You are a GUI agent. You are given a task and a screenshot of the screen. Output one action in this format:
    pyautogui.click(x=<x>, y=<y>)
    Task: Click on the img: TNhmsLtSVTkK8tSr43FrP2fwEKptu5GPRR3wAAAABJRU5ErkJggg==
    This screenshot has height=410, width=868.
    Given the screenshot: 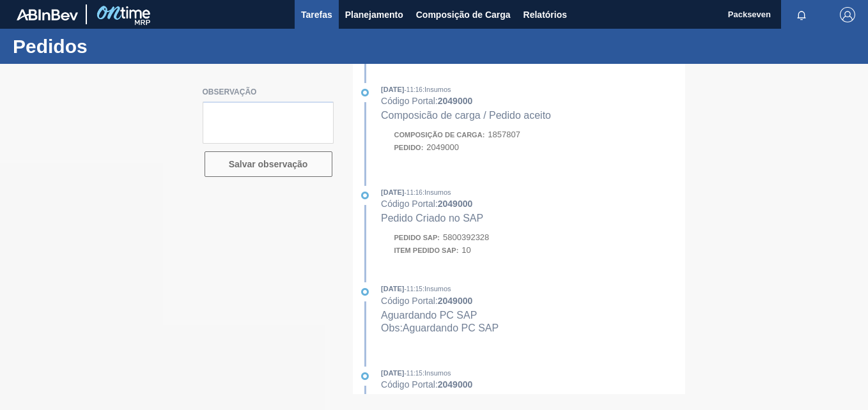 What is the action you would take?
    pyautogui.click(x=48, y=15)
    